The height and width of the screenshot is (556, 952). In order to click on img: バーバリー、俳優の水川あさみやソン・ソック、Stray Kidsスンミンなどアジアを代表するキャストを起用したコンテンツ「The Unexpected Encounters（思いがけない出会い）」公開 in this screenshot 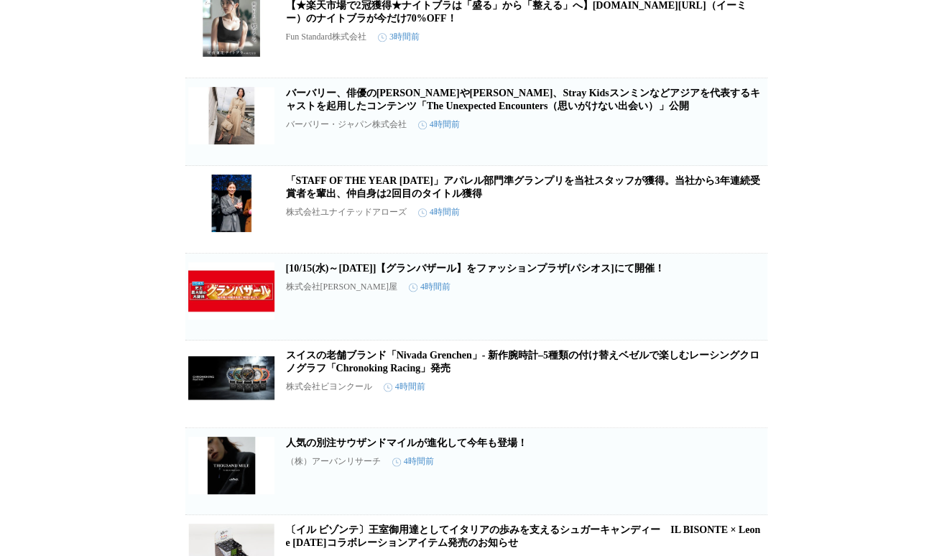, I will do `click(231, 116)`.